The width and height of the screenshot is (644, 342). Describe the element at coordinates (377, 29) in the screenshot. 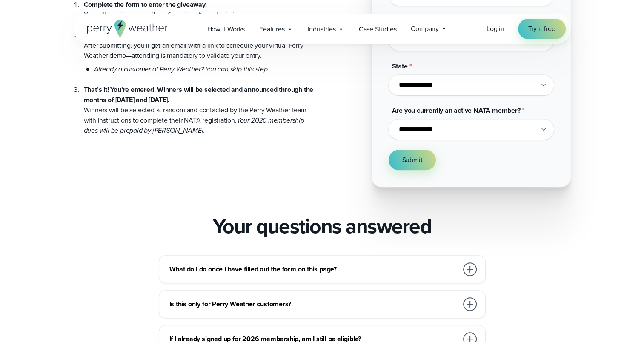

I see `a: Case Studies` at that location.